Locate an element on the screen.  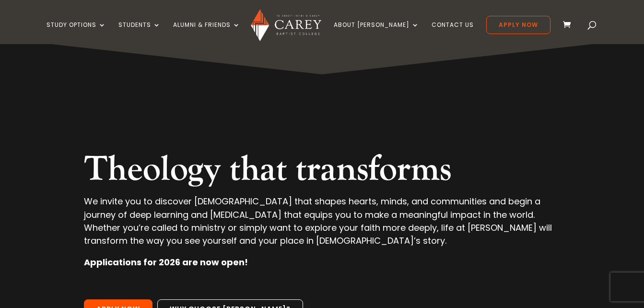
a: Students is located at coordinates (140, 32).